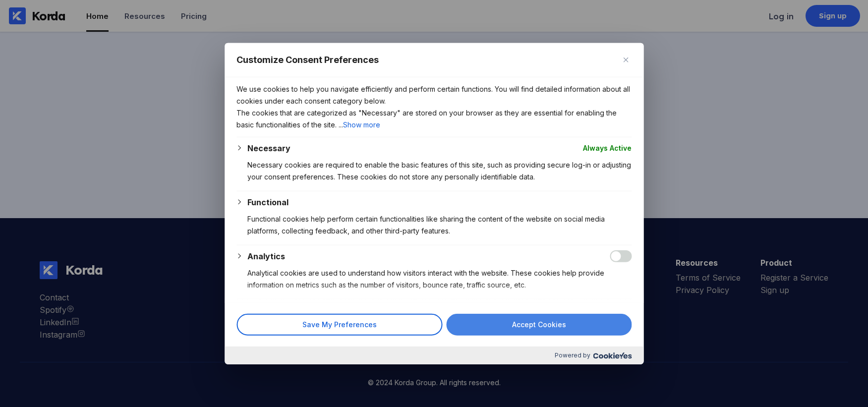  I want to click on button: Close, so click(626, 59).